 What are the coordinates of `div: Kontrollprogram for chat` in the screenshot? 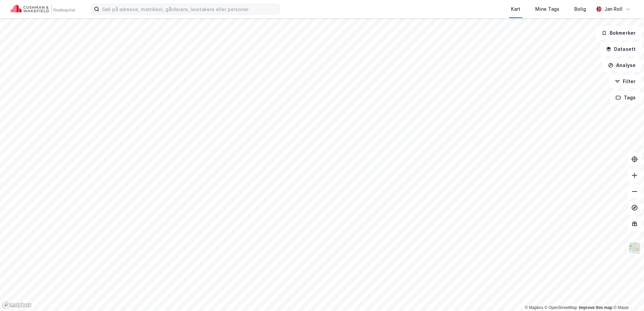 It's located at (628, 295).